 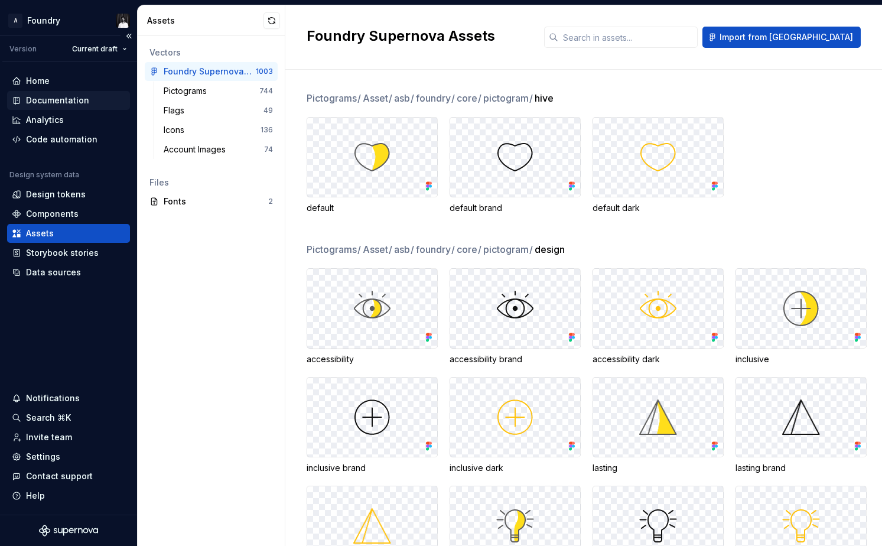 What do you see at coordinates (69, 194) in the screenshot?
I see `a: Design tokens` at bounding box center [69, 194].